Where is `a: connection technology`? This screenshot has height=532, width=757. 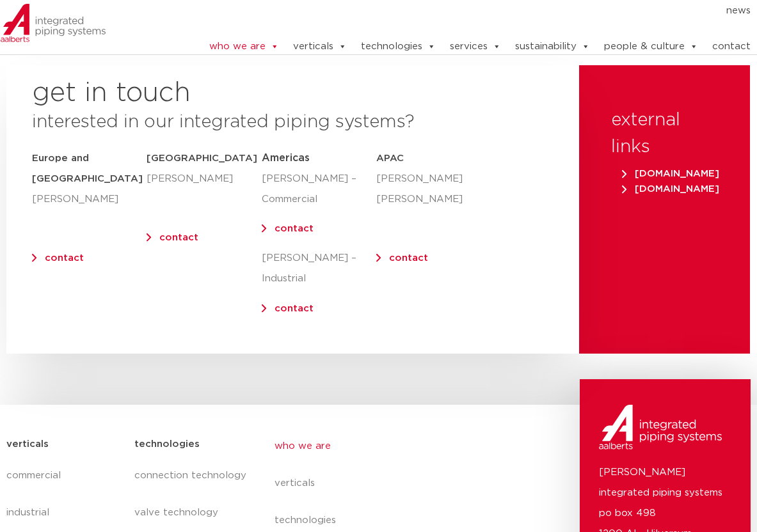 a: connection technology is located at coordinates (191, 476).